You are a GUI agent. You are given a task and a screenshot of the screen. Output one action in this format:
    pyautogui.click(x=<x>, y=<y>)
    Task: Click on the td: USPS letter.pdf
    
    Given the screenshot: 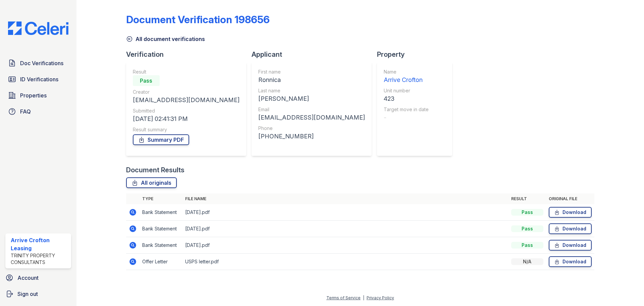 What is the action you would take?
    pyautogui.click(x=345, y=262)
    